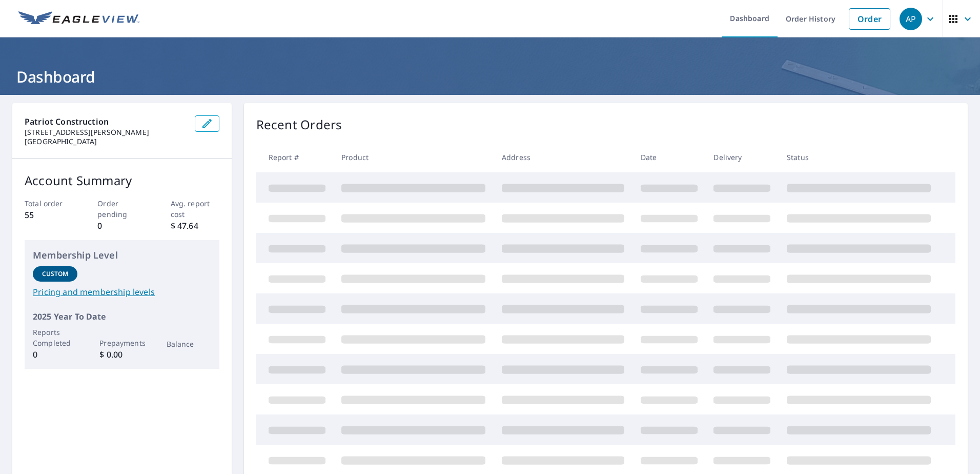 The width and height of the screenshot is (980, 474). I want to click on p: Membership Level, so click(122, 255).